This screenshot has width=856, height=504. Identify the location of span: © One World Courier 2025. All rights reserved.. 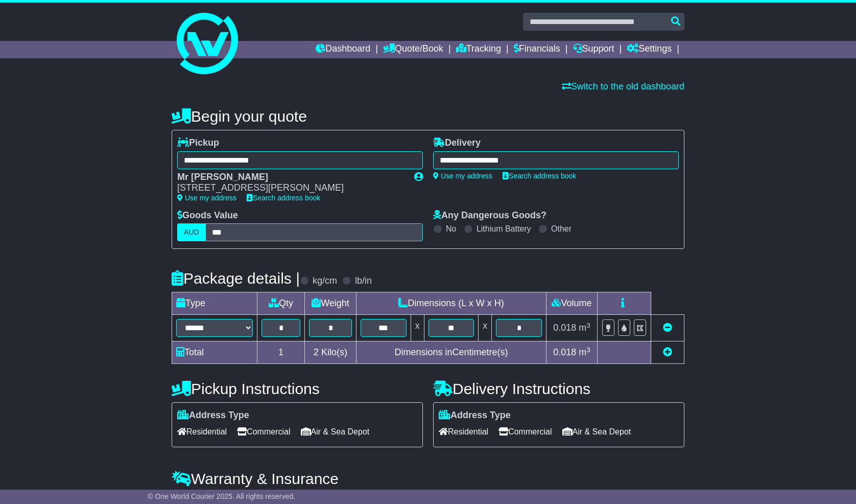
(221, 496).